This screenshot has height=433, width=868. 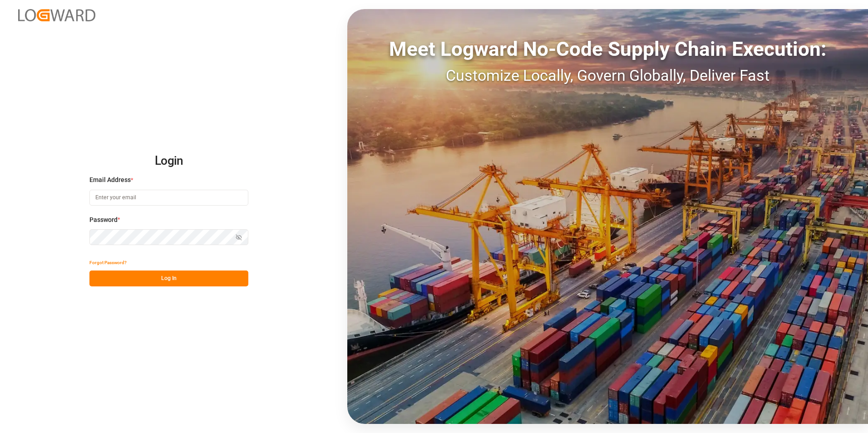 I want to click on button: Forgot Password?, so click(x=108, y=263).